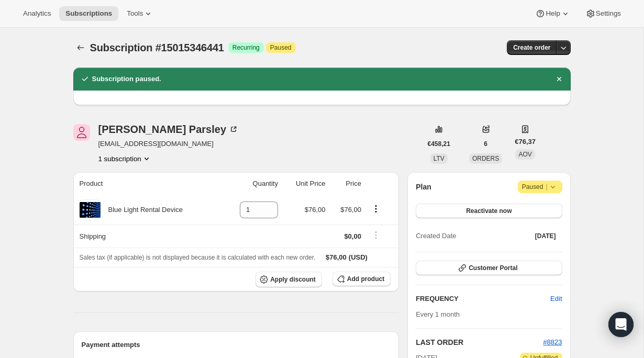 The image size is (644, 358). What do you see at coordinates (157, 48) in the screenshot?
I see `span: Subscription #15015346441` at bounding box center [157, 48].